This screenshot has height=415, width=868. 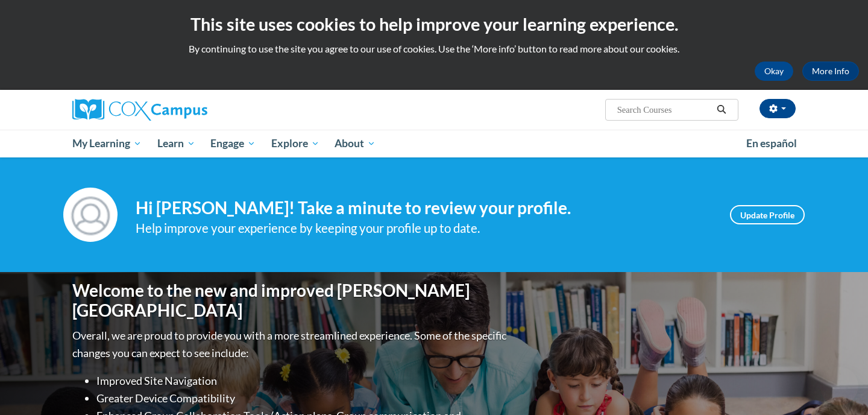 I want to click on a: More Info, so click(x=830, y=71).